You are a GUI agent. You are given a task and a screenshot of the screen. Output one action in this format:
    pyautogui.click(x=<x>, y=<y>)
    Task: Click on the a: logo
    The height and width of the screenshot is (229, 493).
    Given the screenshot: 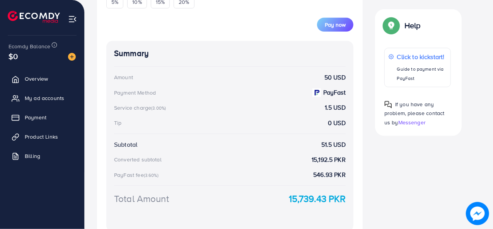 What is the action you would take?
    pyautogui.click(x=34, y=17)
    